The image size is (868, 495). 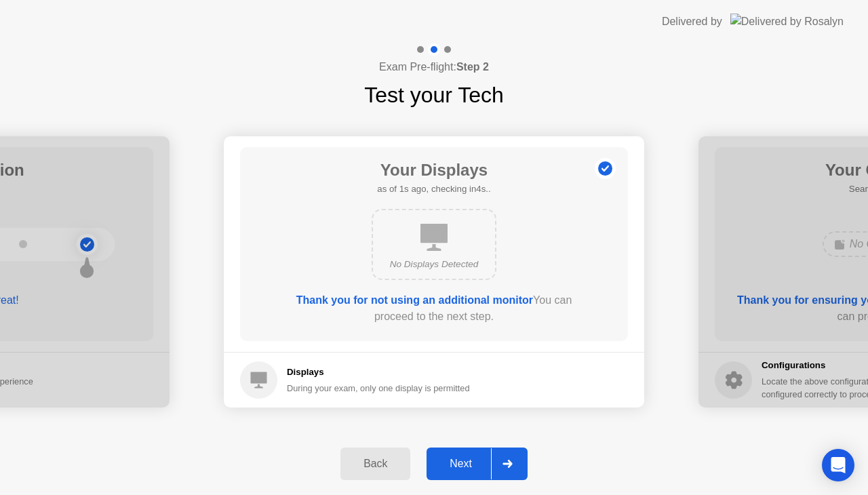 I want to click on b: Step 2, so click(x=472, y=67).